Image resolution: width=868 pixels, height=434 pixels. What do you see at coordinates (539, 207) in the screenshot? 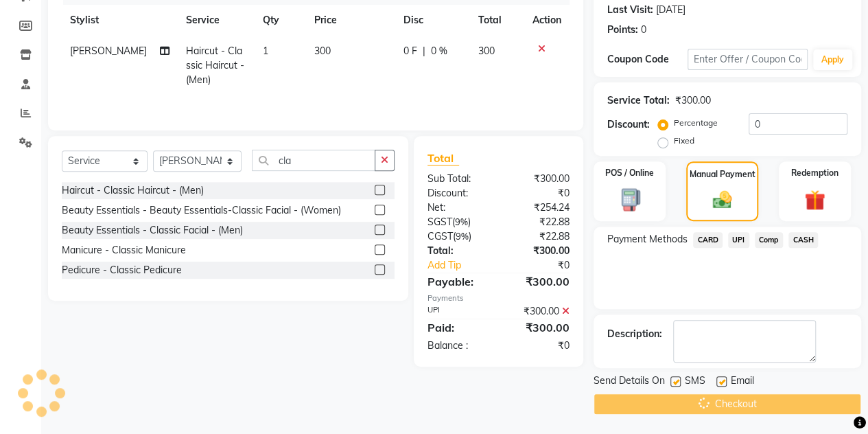
I see `div: ₹254.24` at bounding box center [539, 207].